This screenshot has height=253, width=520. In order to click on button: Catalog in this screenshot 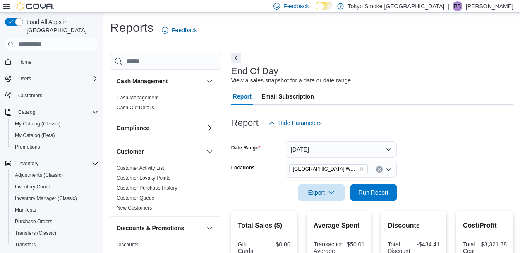, I will do `click(52, 112)`.